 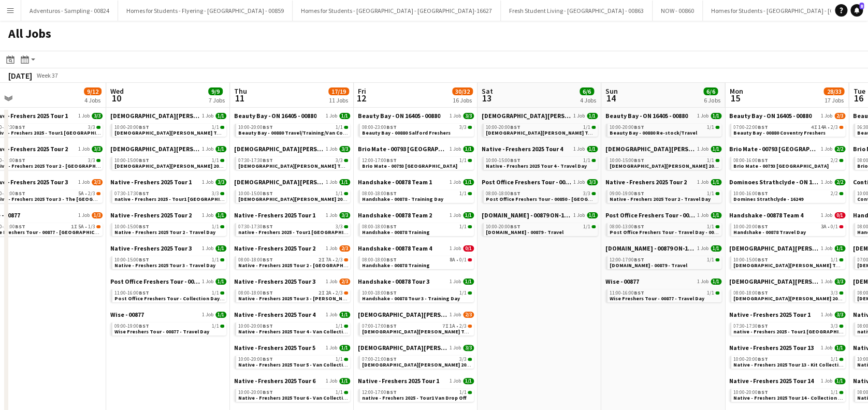 I want to click on a: 8, so click(x=857, y=10).